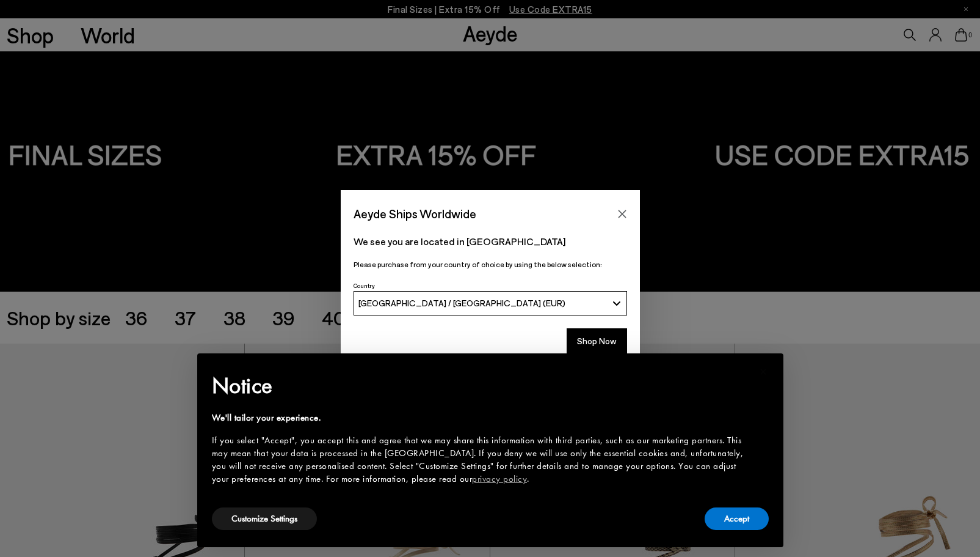 This screenshot has height=557, width=980. What do you see at coordinates (622, 214) in the screenshot?
I see `button: Close` at bounding box center [622, 214].